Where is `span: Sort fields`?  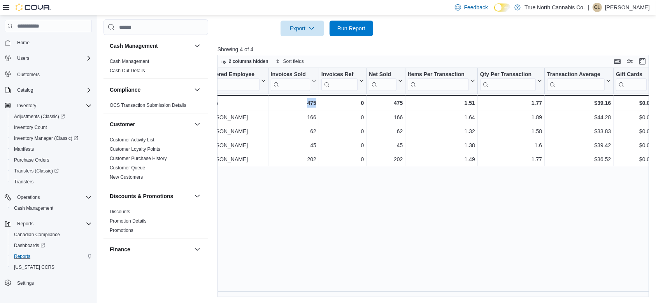
span: Sort fields is located at coordinates (293, 61).